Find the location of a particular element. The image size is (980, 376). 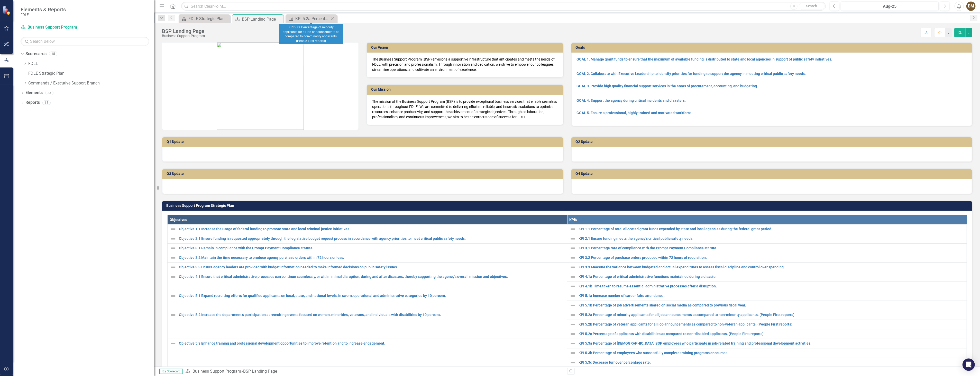

div: Business Support Program is located at coordinates (183, 36).